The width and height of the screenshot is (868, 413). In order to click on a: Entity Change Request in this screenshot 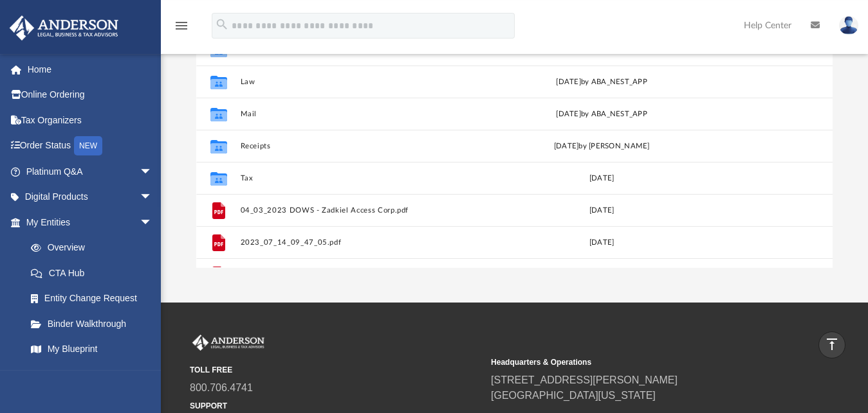, I will do `click(94, 299)`.